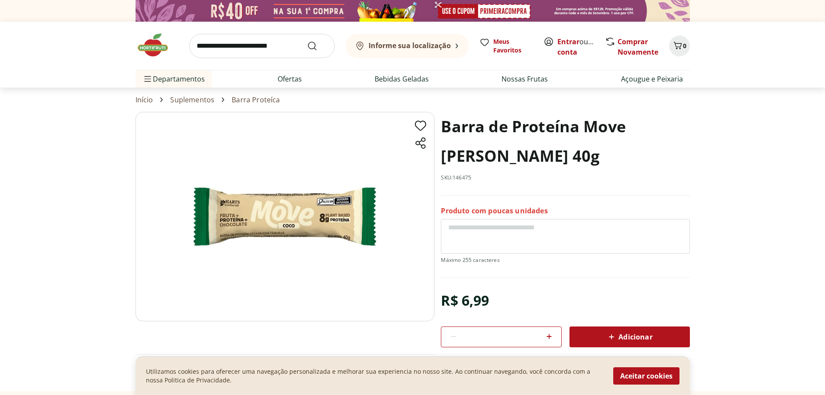  What do you see at coordinates (507, 46) in the screenshot?
I see `a: Meus Favoritos` at bounding box center [507, 46].